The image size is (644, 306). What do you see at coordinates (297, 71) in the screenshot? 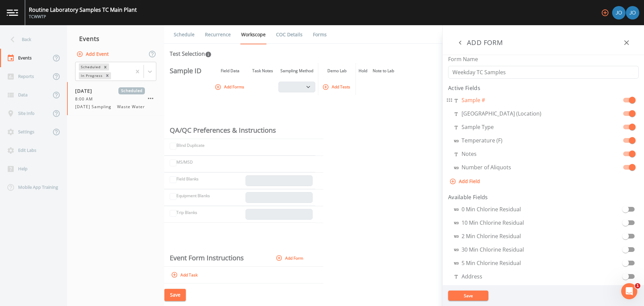
I see `th: Sampling Method` at bounding box center [297, 71].